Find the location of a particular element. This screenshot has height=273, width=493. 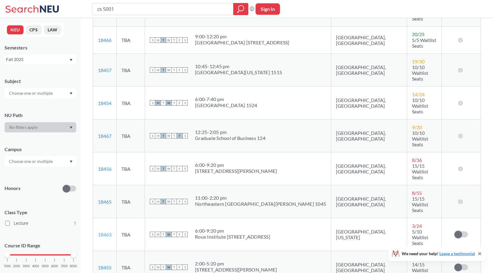

a: 18454 is located at coordinates (105, 103).